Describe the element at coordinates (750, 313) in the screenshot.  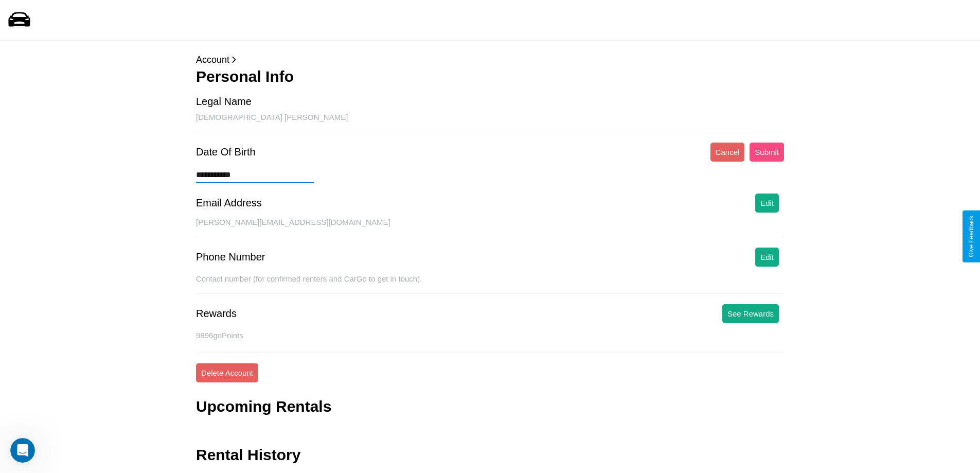
I see `button: See Rewards` at that location.